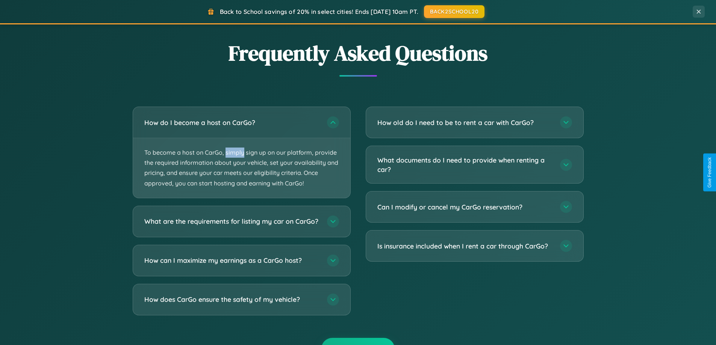 The width and height of the screenshot is (716, 345). I want to click on button: BACK2SCHOOL20, so click(454, 12).